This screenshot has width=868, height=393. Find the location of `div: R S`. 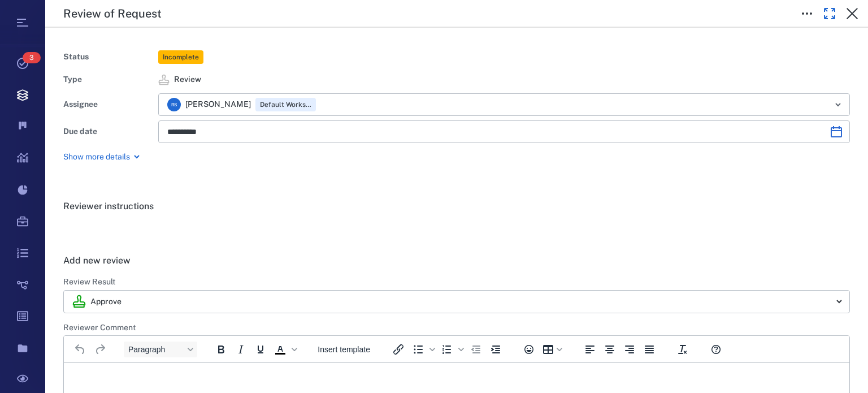

div: R S is located at coordinates (174, 105).